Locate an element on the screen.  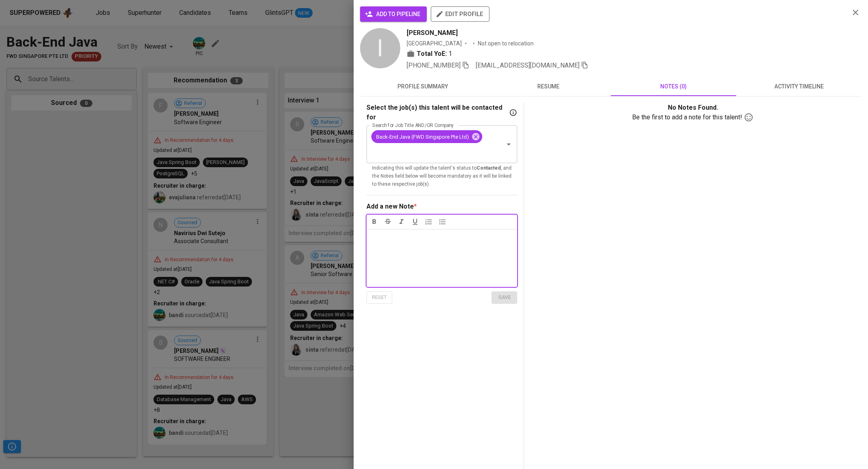
span: activity timeline is located at coordinates (799, 86).